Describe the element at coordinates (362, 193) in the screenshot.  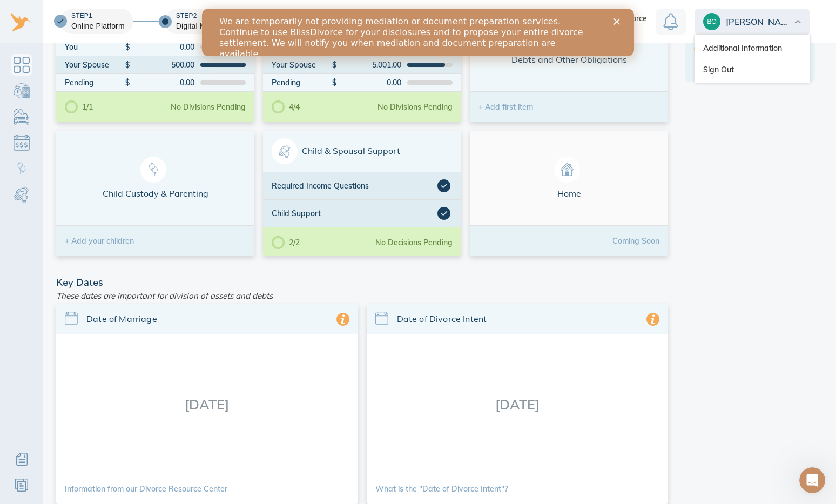
I see `a: Child & Spousal SupportRequired Income QuestionsChild Support2/2No Decisions Pending` at that location.